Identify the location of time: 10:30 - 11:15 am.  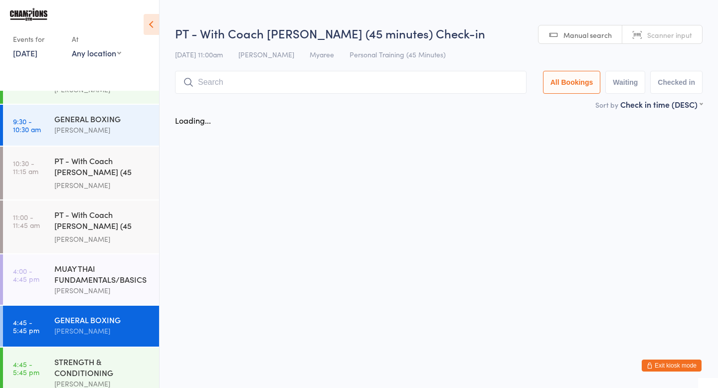
(25, 167).